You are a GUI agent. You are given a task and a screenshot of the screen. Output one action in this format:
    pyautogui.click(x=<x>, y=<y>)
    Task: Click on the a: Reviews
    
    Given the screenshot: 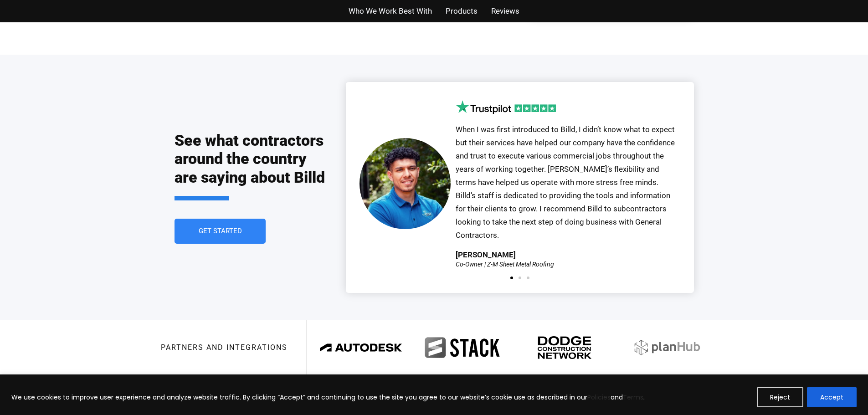 What is the action you would take?
    pyautogui.click(x=505, y=11)
    